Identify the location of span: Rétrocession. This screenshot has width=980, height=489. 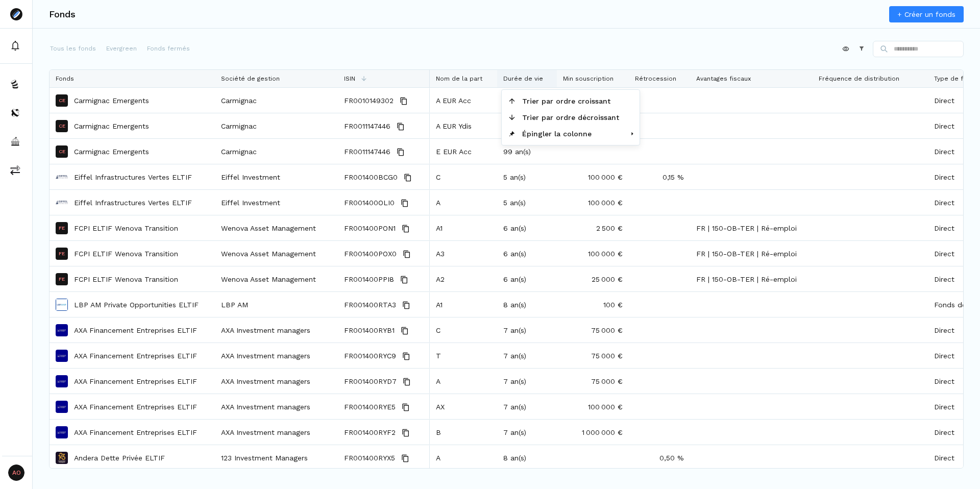
(656, 78).